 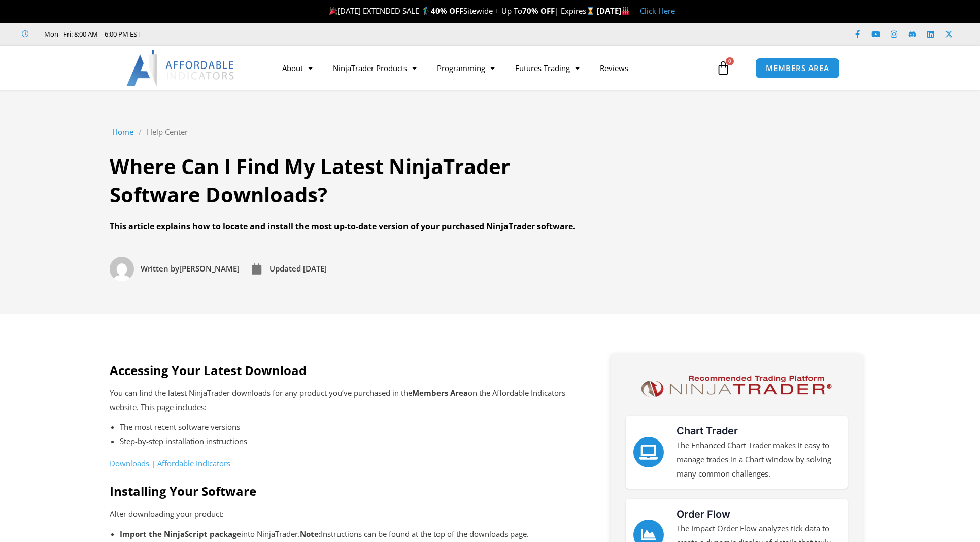 What do you see at coordinates (298, 68) in the screenshot?
I see `a: About` at bounding box center [298, 68].